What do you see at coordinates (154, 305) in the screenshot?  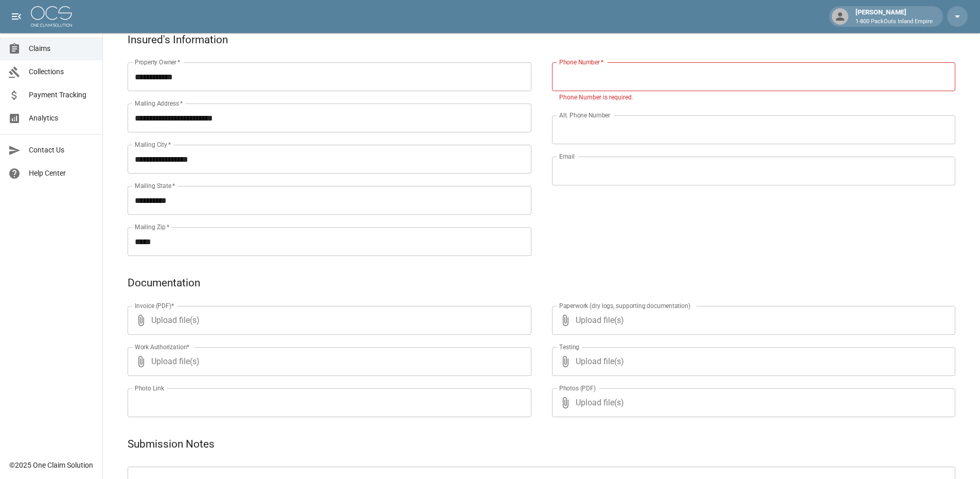 I see `label: Invoice (PDF)*` at bounding box center [154, 305].